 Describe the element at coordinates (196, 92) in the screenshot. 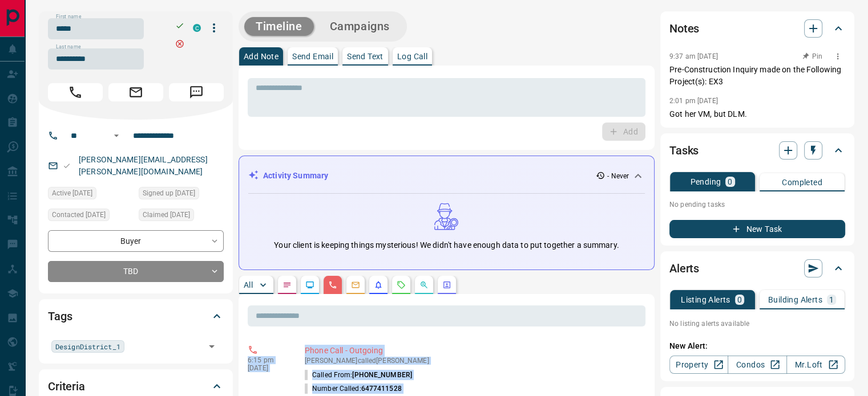

I see `span: Message` at that location.